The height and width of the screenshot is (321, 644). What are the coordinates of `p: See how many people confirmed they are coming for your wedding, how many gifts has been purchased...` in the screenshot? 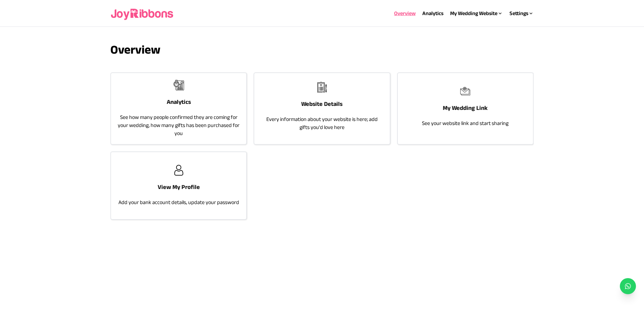 It's located at (178, 125).